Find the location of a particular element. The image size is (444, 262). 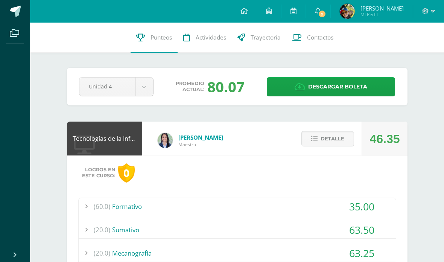

img: 9328d5e98ceeb7b6b4c8a00374d795d3.png is located at coordinates (347, 11).